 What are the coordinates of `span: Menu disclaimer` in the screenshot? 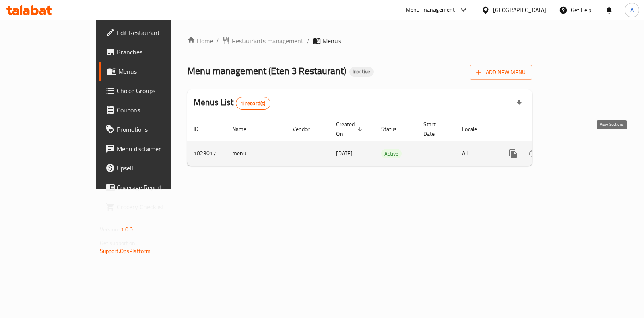 It's located at (156, 149).